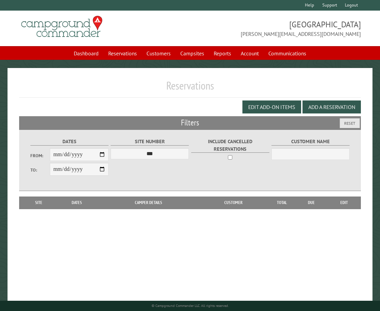 This screenshot has width=380, height=311. I want to click on th: Customer, so click(233, 203).